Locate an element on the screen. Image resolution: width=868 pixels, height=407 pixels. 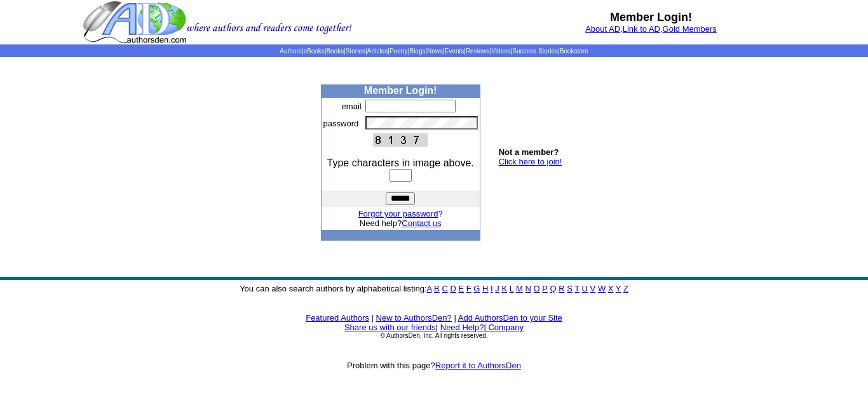
a: Company is located at coordinates (505, 327).